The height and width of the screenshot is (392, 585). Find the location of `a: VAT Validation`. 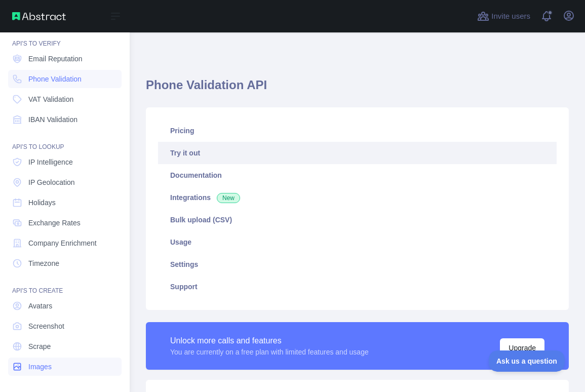

a: VAT Validation is located at coordinates (65, 99).